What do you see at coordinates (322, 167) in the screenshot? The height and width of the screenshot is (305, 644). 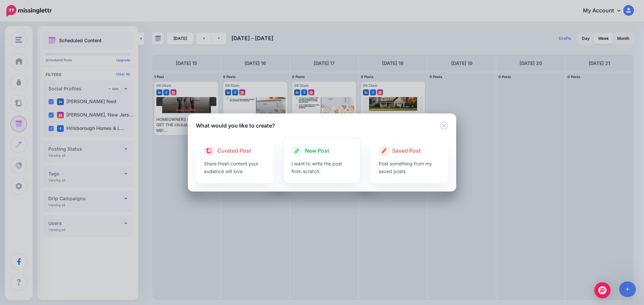 I see `p: I want to write the post from scratch.` at bounding box center [322, 167].